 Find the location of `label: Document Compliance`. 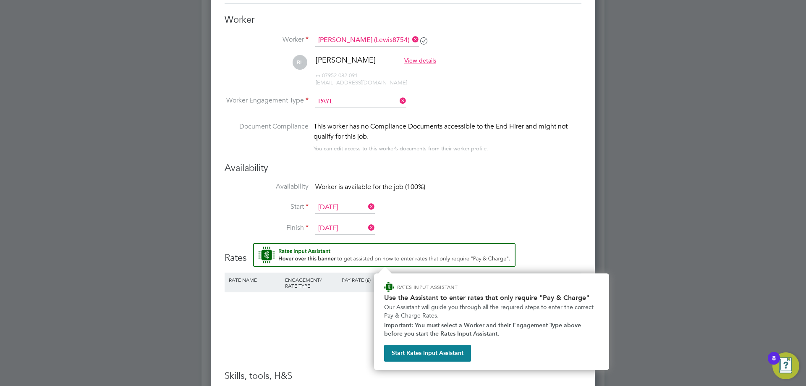

label: Document Compliance is located at coordinates (267, 136).